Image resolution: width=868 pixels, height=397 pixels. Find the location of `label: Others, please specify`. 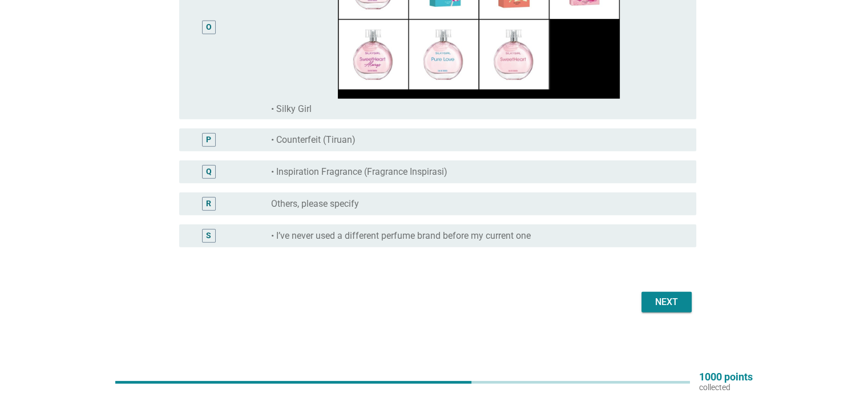

label: Others, please specify is located at coordinates (315, 204).